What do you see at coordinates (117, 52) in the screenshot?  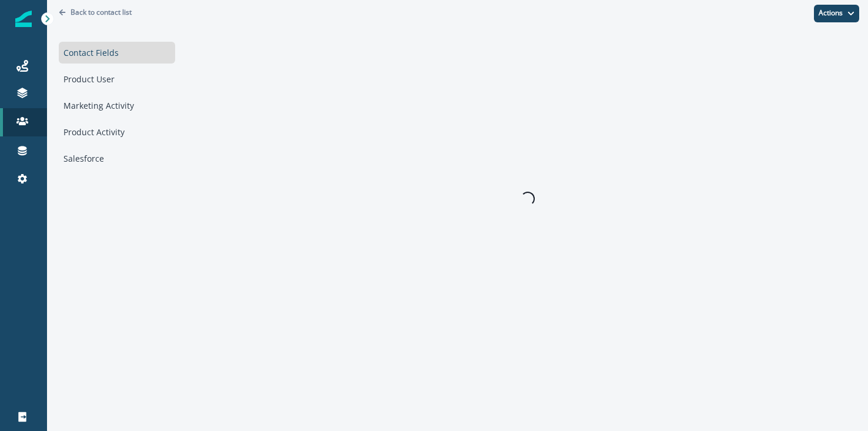 I see `div: Contact Fields` at bounding box center [117, 52].